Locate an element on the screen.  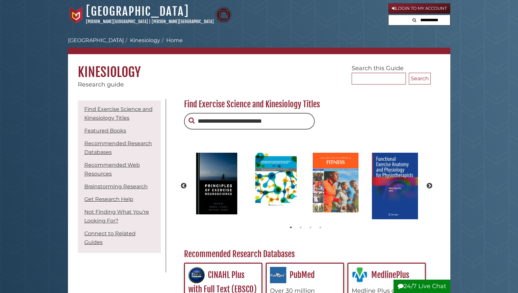
a: Connect to Related Guides is located at coordinates (110, 238).